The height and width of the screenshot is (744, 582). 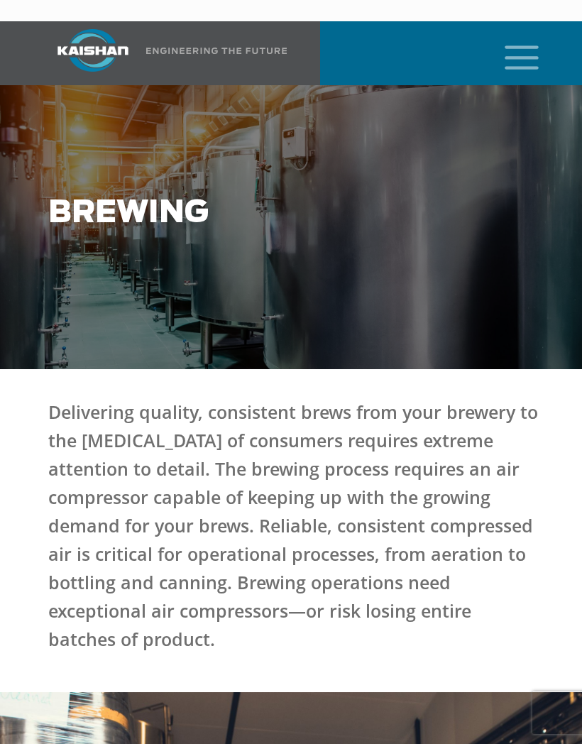 What do you see at coordinates (216, 50) in the screenshot?
I see `img: Engineering the future` at bounding box center [216, 50].